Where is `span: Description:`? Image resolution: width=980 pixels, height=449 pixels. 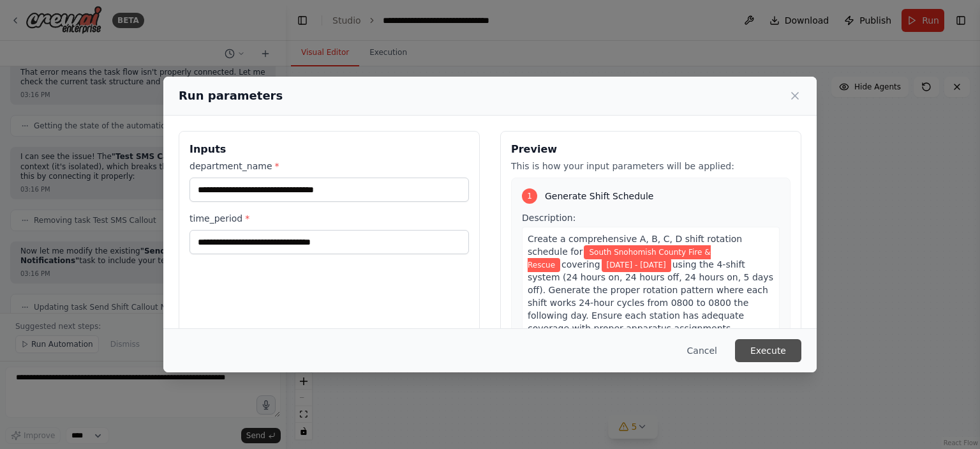
span: Description: is located at coordinates (549, 218).